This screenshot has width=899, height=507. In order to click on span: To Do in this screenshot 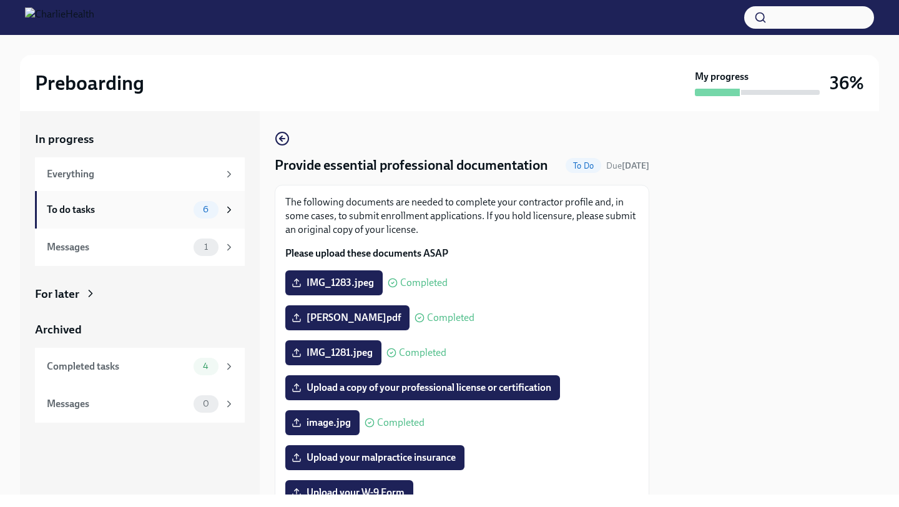, I will do `click(583, 165)`.